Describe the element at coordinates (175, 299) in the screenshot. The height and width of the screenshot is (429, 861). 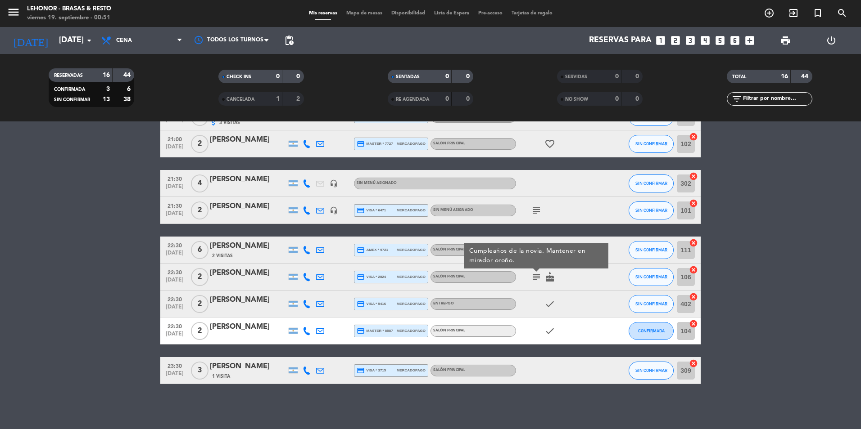
I see `span: 22:30` at that location.